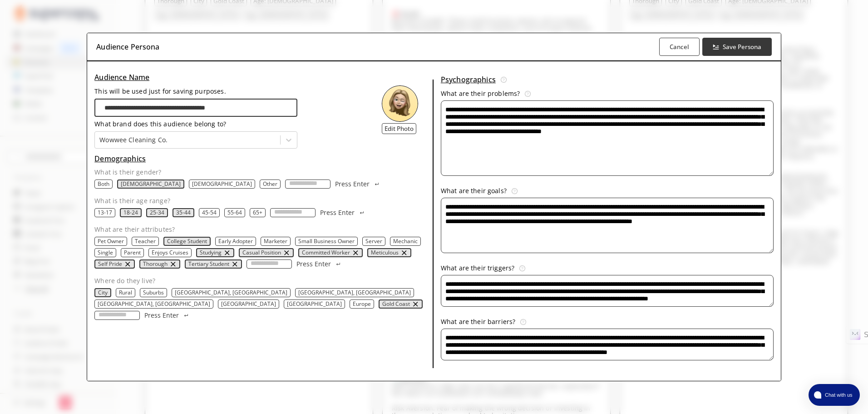 This screenshot has width=868, height=414. What do you see at coordinates (737, 46) in the screenshot?
I see `button: Save Persona` at bounding box center [737, 46].